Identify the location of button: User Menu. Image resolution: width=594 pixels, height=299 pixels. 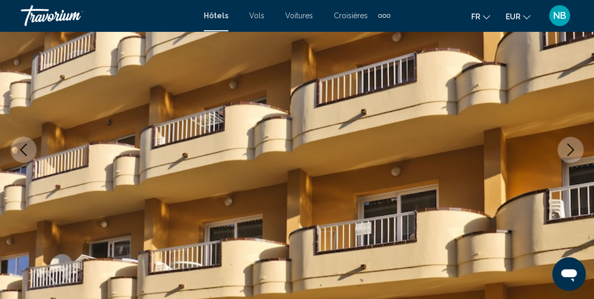
(560, 16).